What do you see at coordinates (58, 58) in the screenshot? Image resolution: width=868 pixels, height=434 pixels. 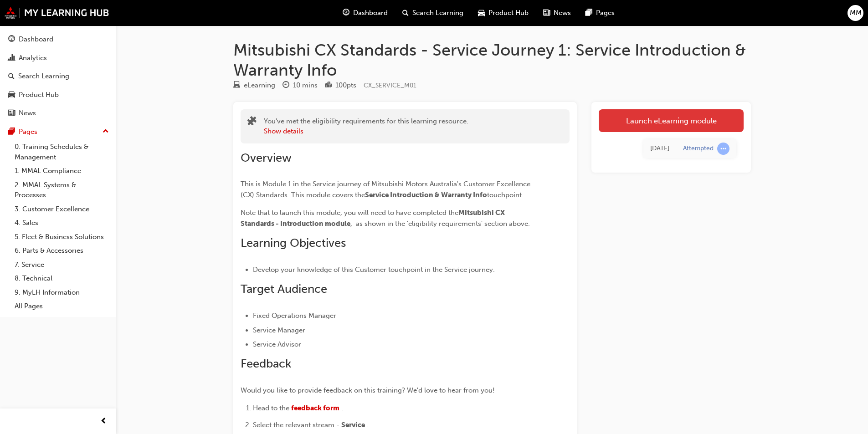 I see `a: Analytics` at bounding box center [58, 58].